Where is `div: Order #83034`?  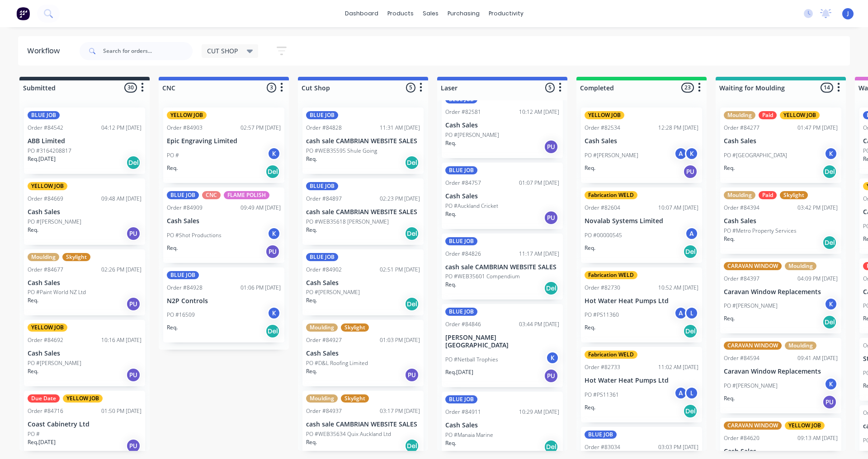 div: Order #83034 is located at coordinates (602, 448).